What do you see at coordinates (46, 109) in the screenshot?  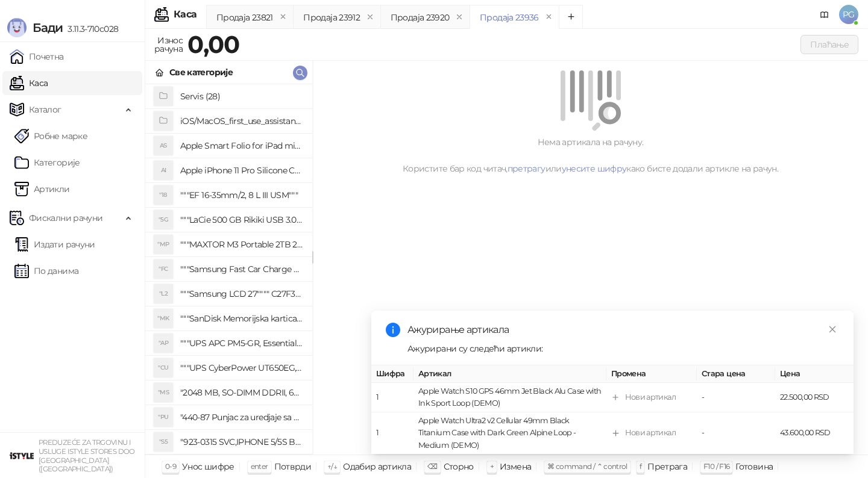 I see `span: Каталог` at bounding box center [46, 109].